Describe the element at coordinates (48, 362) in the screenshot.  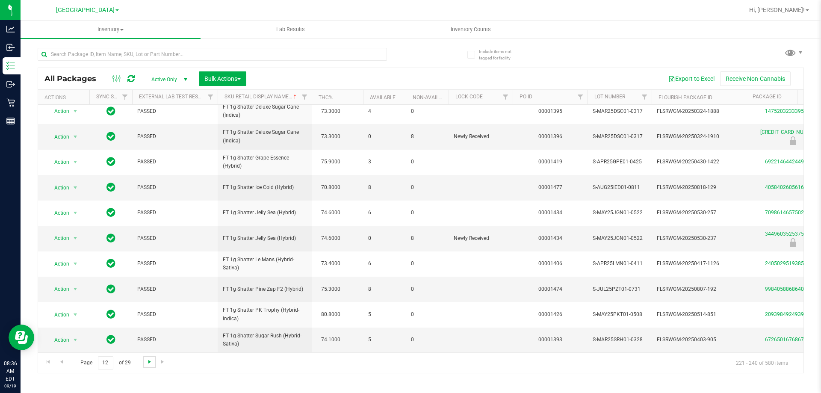
I see `a: Go to the first page` at that location.